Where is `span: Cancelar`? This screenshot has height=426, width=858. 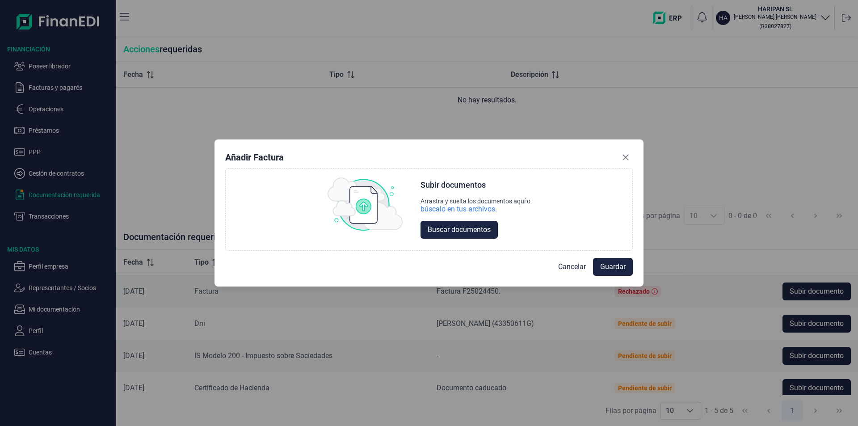
span: Cancelar is located at coordinates (572, 267).